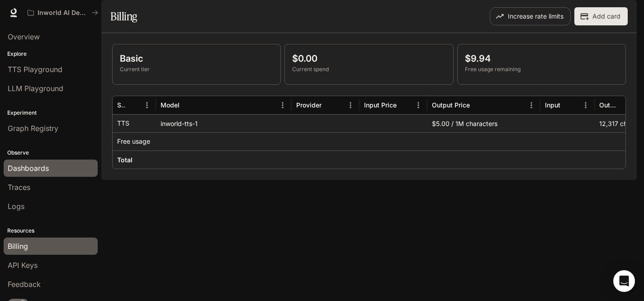  I want to click on p: Inworld AI Demos, so click(63, 13).